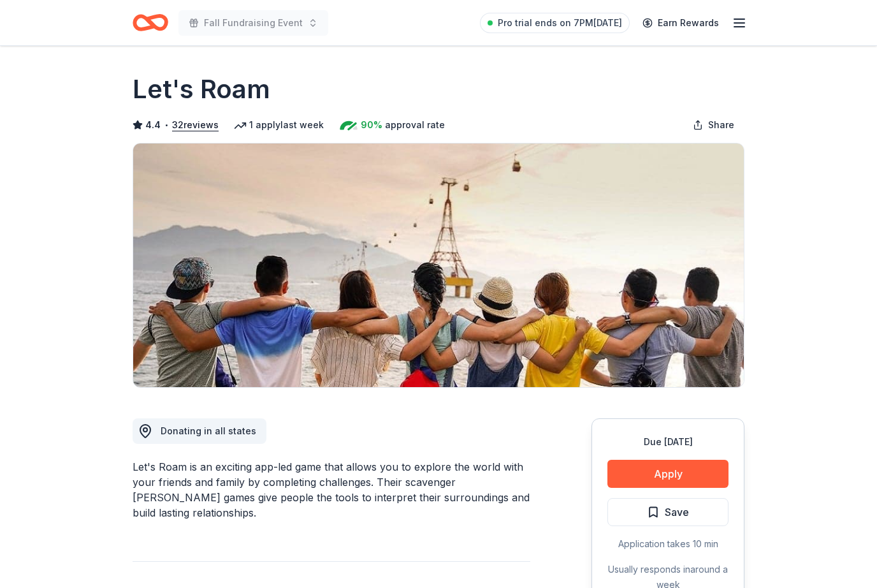  Describe the element at coordinates (721, 125) in the screenshot. I see `span: Share` at that location.